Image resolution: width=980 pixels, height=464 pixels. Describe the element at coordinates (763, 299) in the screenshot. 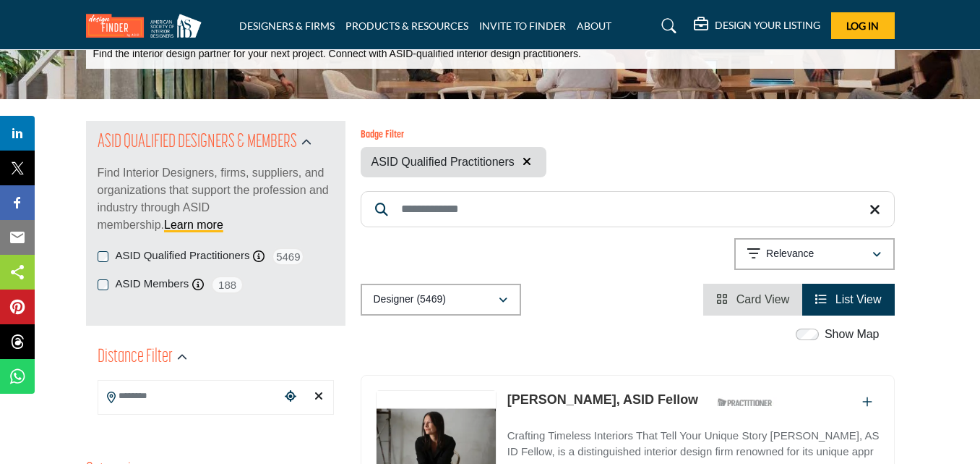

I see `span: Card View` at that location.